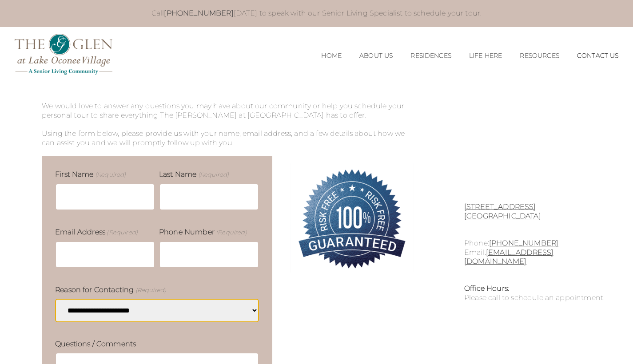  Describe the element at coordinates (228, 115) in the screenshot. I see `p: We would love to answer any questions you may have about our community or help you schedule your ...` at that location.